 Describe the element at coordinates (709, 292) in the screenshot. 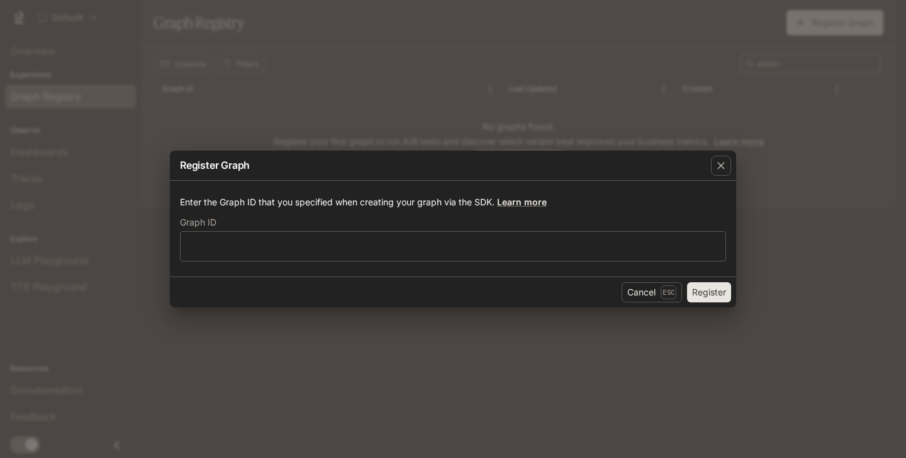

I see `button: Register` at that location.